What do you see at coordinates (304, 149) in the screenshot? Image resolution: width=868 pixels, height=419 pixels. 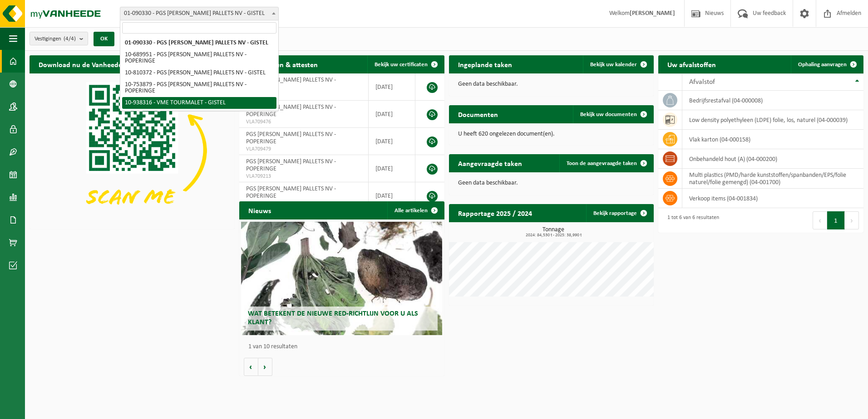 I see `span: VLA709479` at bounding box center [304, 149].